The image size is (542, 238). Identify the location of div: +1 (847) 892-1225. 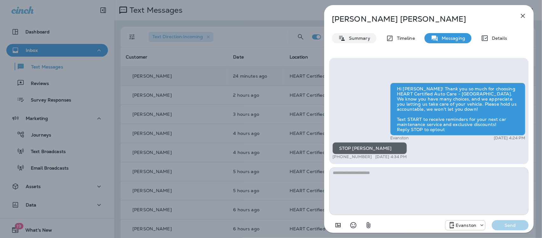
(465, 225).